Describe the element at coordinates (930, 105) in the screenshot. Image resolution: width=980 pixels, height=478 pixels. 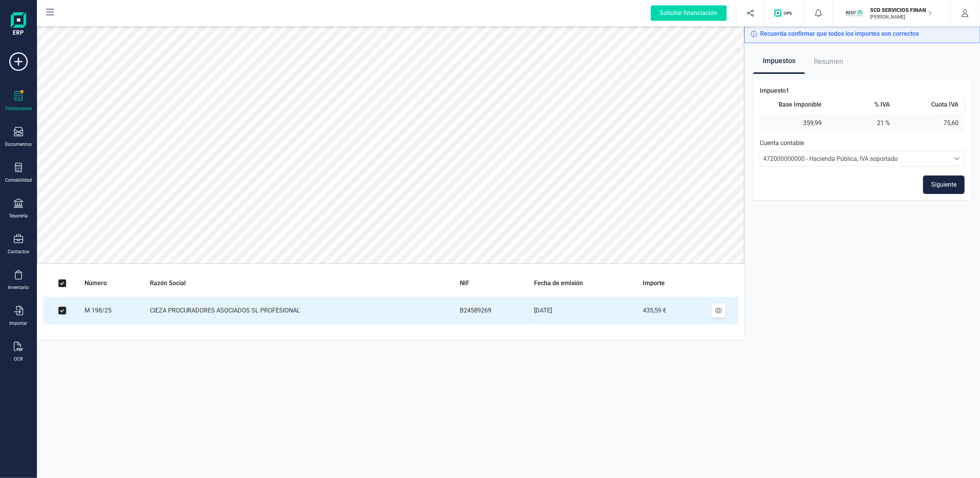
I see `th: Cuota IVA` at that location.